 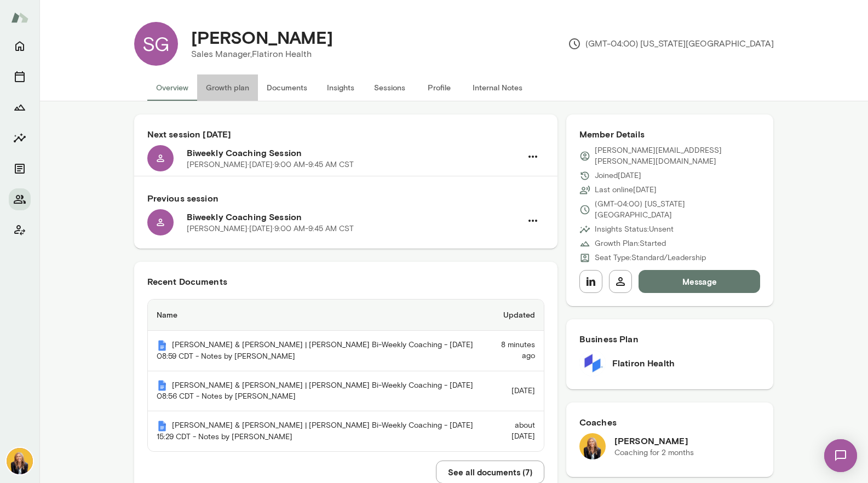 What do you see at coordinates (630, 243) in the screenshot?
I see `p: Growth Plan: Started` at bounding box center [630, 243].